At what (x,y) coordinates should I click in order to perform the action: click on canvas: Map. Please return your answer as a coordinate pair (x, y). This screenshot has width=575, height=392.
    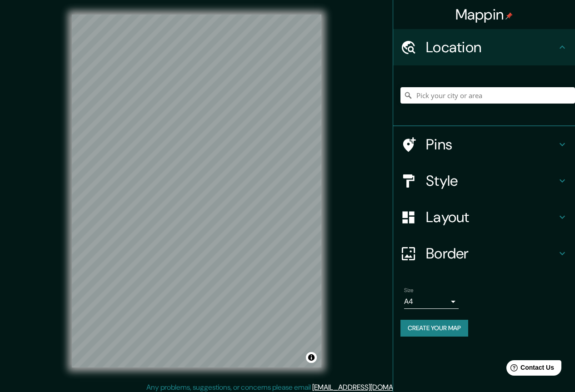
    Looking at the image, I should click on (196, 191).